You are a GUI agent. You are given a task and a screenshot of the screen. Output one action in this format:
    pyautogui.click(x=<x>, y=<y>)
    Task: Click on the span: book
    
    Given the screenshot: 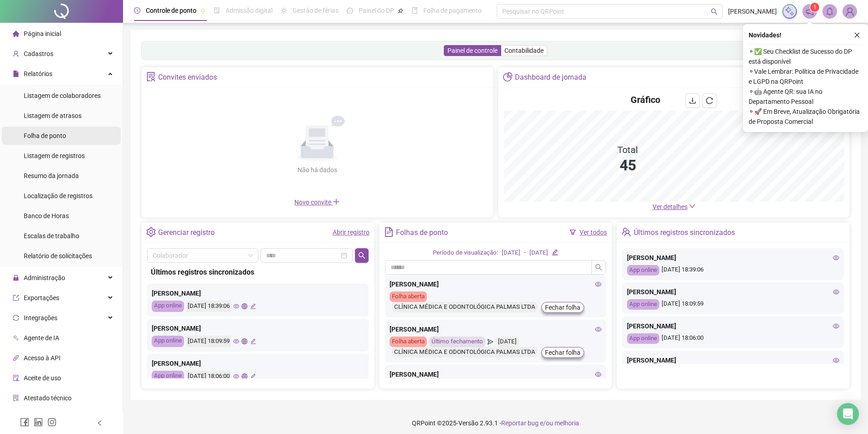 What is the action you would take?
    pyautogui.click(x=415, y=11)
    